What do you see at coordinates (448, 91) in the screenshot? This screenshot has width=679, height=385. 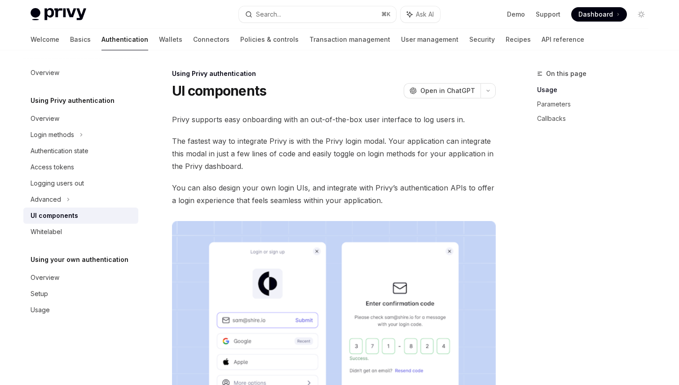 I see `span: Open in ChatGPT` at bounding box center [448, 91].